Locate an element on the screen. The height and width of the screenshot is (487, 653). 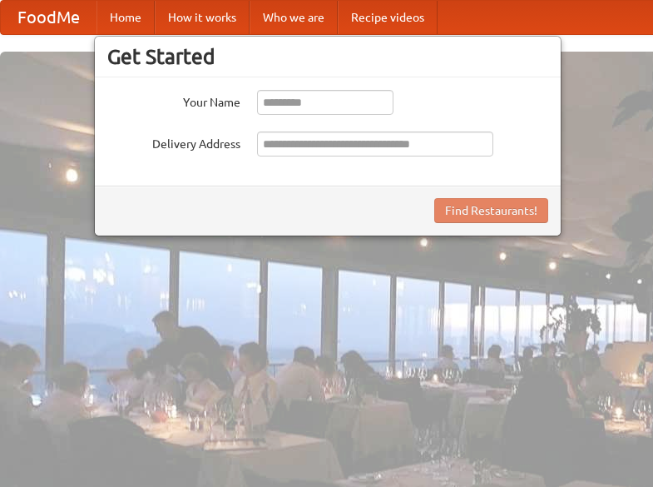
h3: Get Started is located at coordinates (328, 57).